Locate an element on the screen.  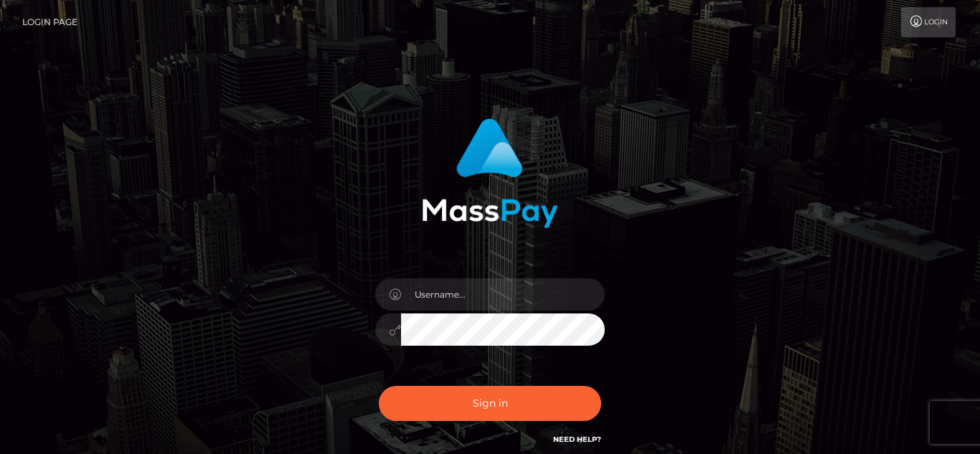
input: Username... is located at coordinates (503, 294).